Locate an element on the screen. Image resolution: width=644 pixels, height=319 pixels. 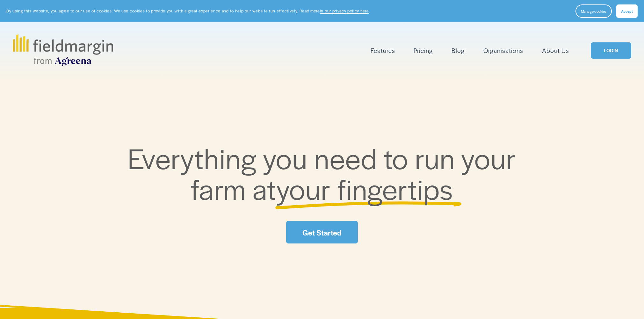
img: fieldmargin.com is located at coordinates (63, 50).